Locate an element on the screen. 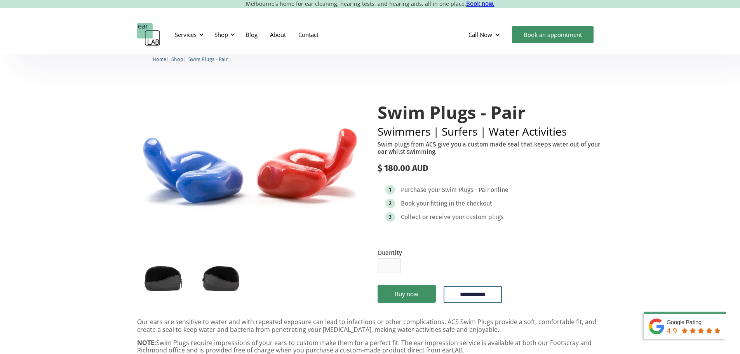 The image size is (740, 354). a: Contact is located at coordinates (308, 35).